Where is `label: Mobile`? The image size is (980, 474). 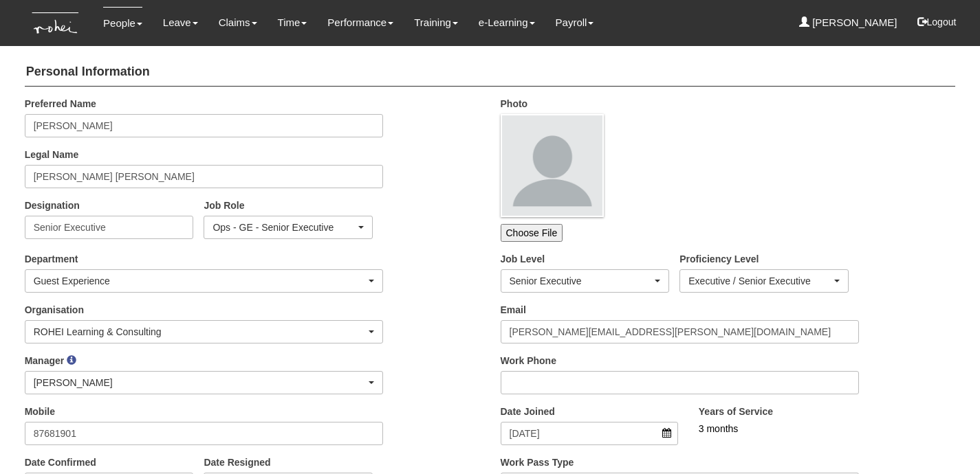
label: Mobile is located at coordinates (40, 412).